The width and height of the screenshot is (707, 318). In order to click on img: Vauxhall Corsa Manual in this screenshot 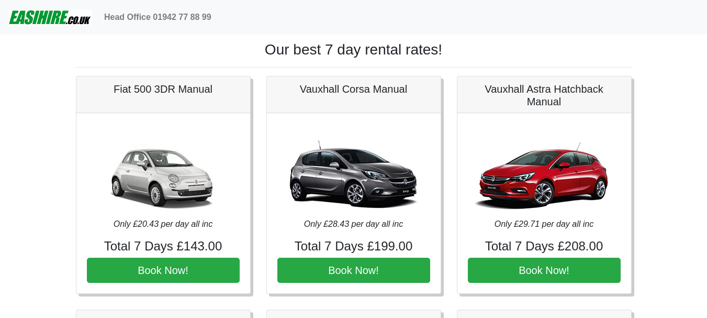, I will do `click(354, 171)`.